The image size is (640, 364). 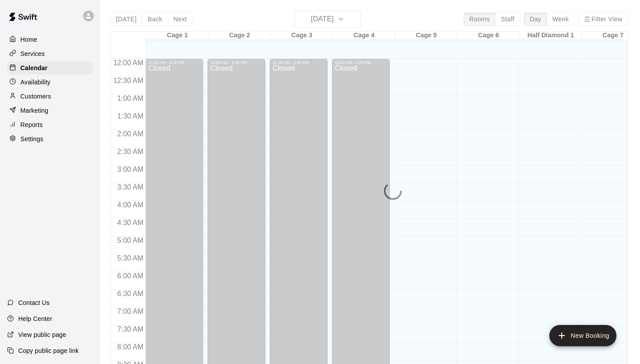 I want to click on span: 6:00 AM, so click(x=130, y=276).